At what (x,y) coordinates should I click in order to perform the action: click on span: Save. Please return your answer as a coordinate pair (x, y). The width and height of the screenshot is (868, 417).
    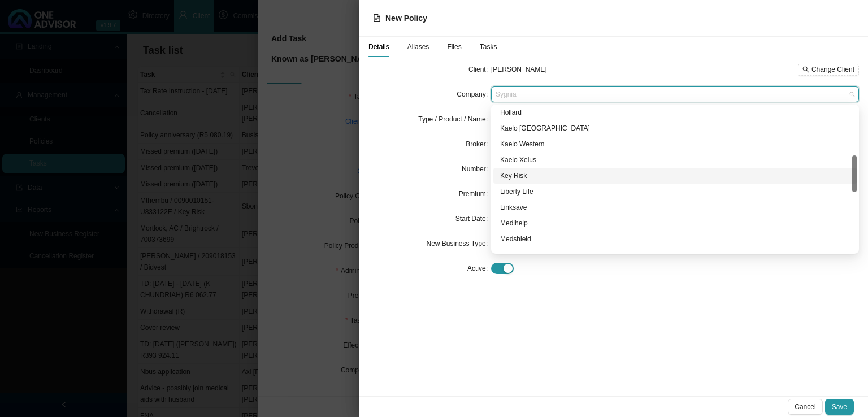
    Looking at the image, I should click on (839, 407).